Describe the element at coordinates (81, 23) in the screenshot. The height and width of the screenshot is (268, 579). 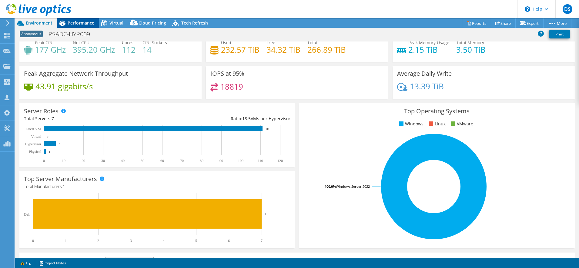
I see `span: Performance` at that location.